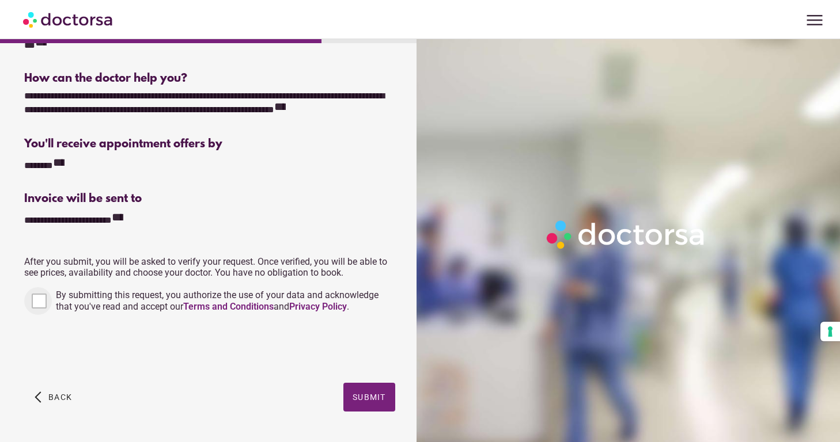 This screenshot has width=840, height=442. I want to click on div: How can the doctor help you?, so click(209, 78).